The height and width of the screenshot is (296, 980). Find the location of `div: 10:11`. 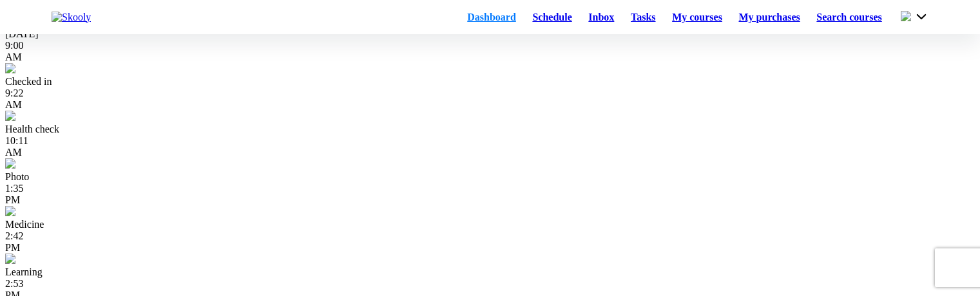

div: 10:11 is located at coordinates (490, 147).